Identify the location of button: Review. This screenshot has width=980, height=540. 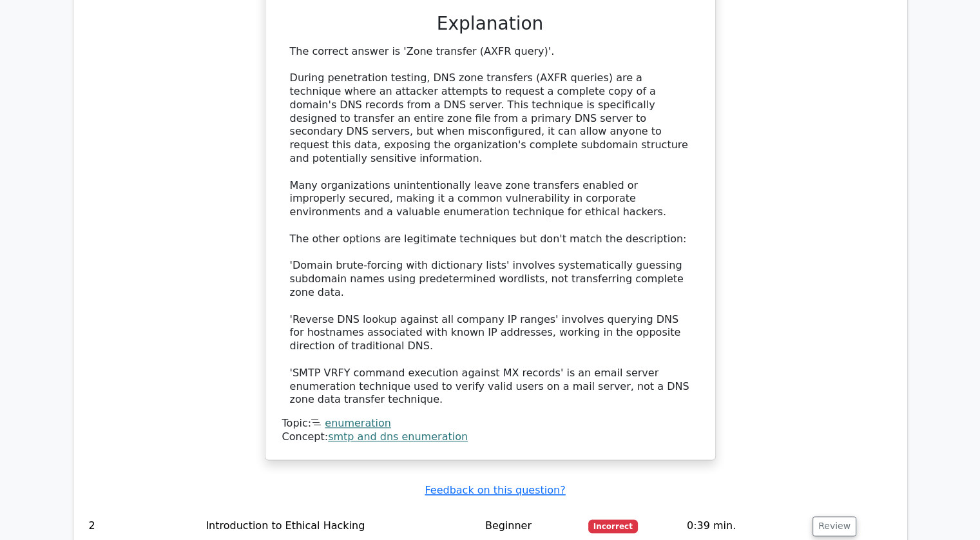
(835, 526).